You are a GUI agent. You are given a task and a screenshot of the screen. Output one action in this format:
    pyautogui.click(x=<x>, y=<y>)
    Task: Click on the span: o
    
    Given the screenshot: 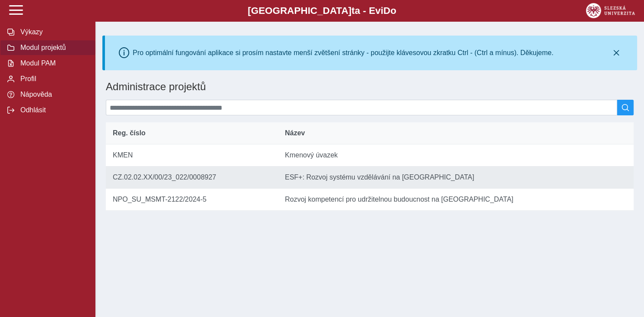 What is the action you would take?
    pyautogui.click(x=393, y=10)
    